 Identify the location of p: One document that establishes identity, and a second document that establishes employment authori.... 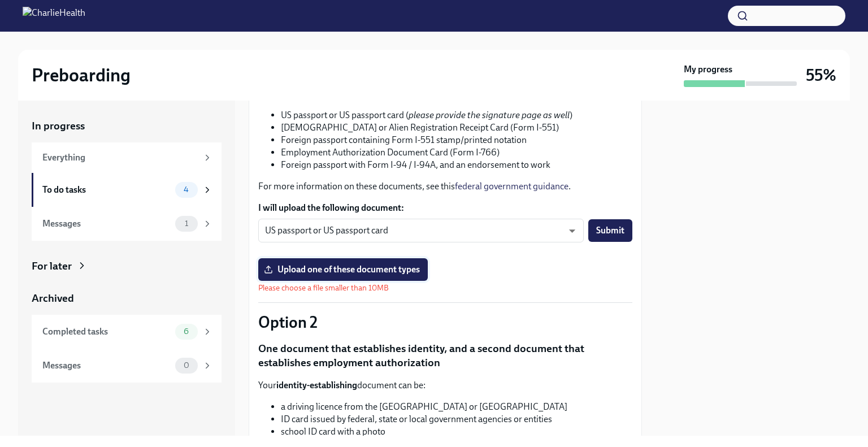
(445, 355).